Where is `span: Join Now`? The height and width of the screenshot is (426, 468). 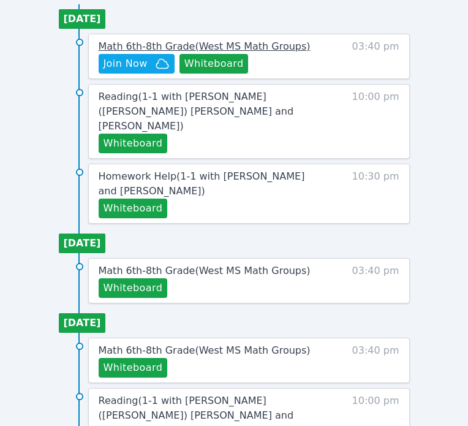 span: Join Now is located at coordinates (126, 64).